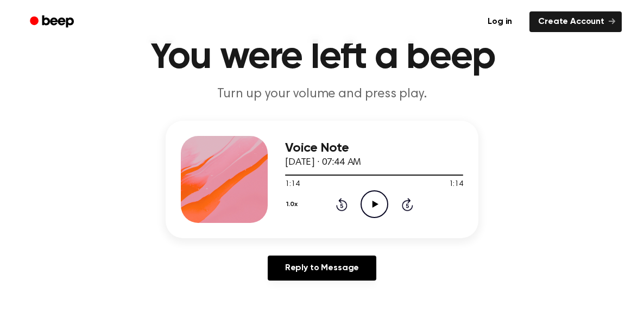  Describe the element at coordinates (322, 268) in the screenshot. I see `a: Reply to Message` at that location.